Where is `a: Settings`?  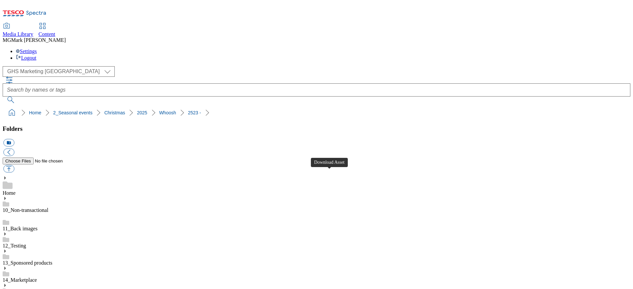 a: Settings is located at coordinates (26, 51).